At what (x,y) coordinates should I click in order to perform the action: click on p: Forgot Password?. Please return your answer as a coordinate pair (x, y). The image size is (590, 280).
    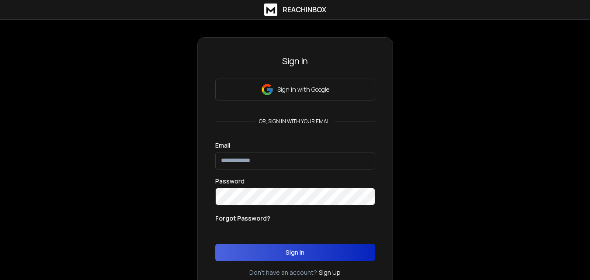
    Looking at the image, I should click on (243, 218).